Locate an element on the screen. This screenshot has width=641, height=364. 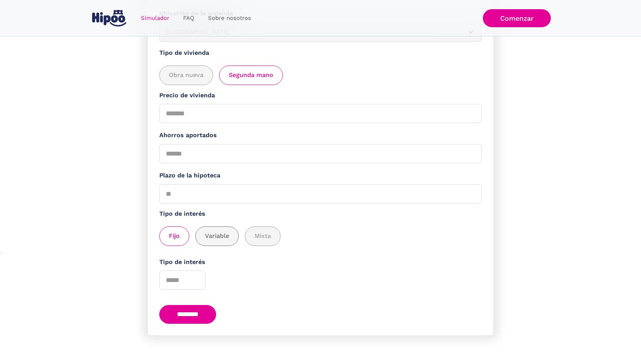
label: Tipo de vivienda is located at coordinates (320, 53).